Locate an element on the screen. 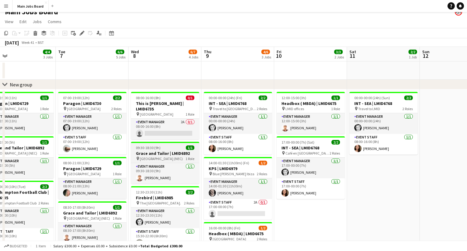 This screenshot has width=467, height=251. span: 7 is located at coordinates (61, 56).